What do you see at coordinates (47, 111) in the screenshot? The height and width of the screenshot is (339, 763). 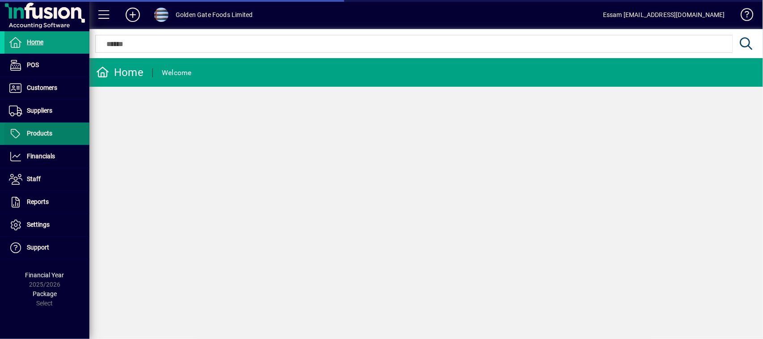 I see `a: Suppliers` at bounding box center [47, 111].